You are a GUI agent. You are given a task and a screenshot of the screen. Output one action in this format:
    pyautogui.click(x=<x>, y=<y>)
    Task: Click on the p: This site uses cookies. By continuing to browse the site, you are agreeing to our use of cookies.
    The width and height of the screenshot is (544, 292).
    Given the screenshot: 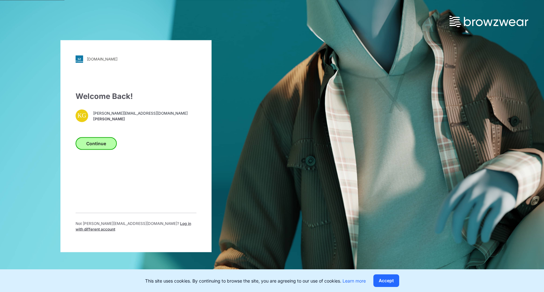 What is the action you would take?
    pyautogui.click(x=256, y=281)
    